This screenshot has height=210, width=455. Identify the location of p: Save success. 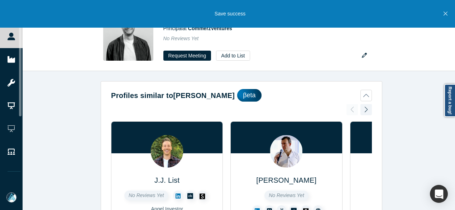
(230, 14).